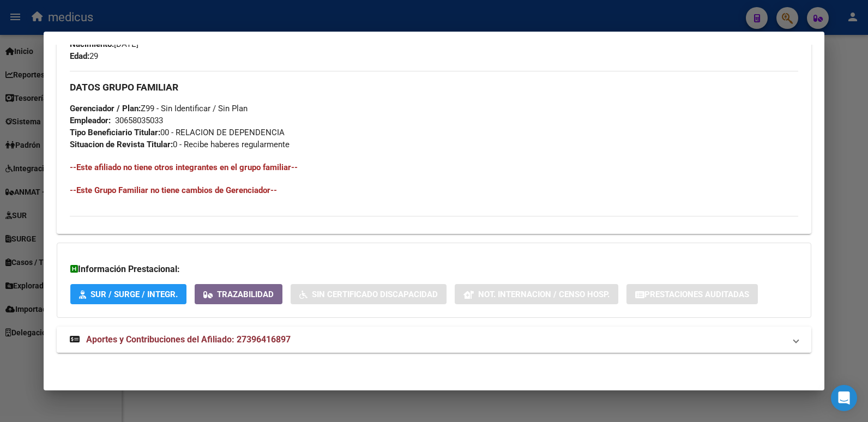 The width and height of the screenshot is (868, 422). I want to click on h4: --Este afiliado no tiene otros integrantes en el grupo familiar--, so click(434, 167).